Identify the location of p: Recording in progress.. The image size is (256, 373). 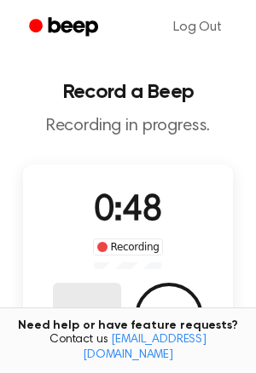
(128, 126).